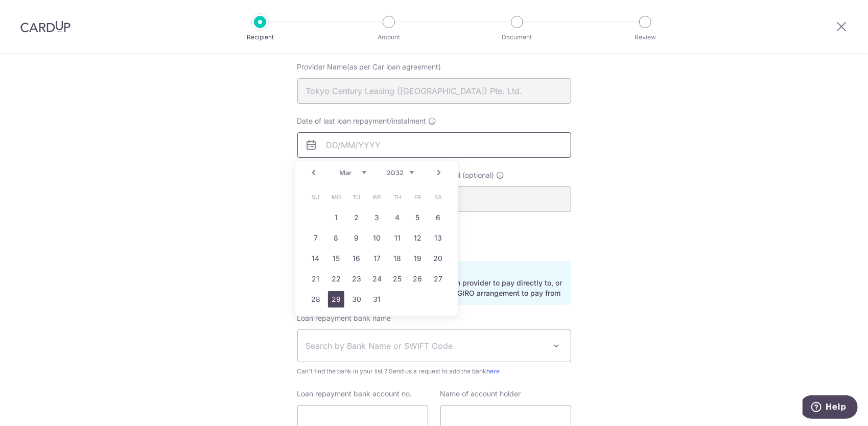 Image resolution: width=868 pixels, height=426 pixels. Describe the element at coordinates (370, 66) in the screenshot. I see `span: Provider Name(as per Car loan agreement)` at that location.